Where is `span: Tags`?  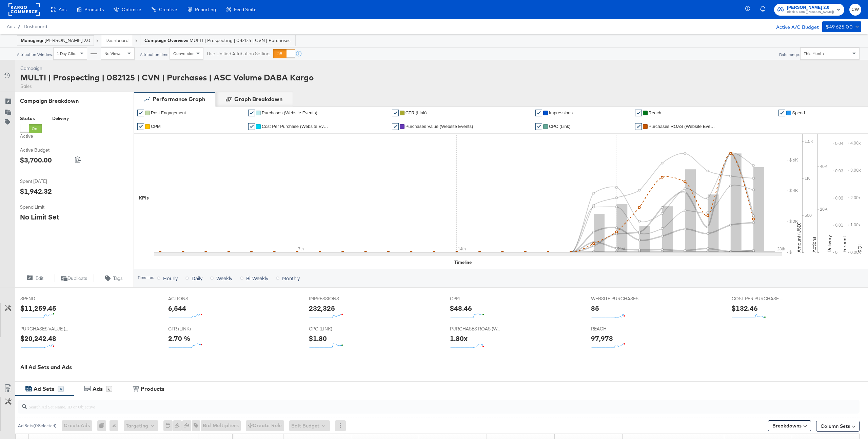
span: Tags is located at coordinates (118, 278).